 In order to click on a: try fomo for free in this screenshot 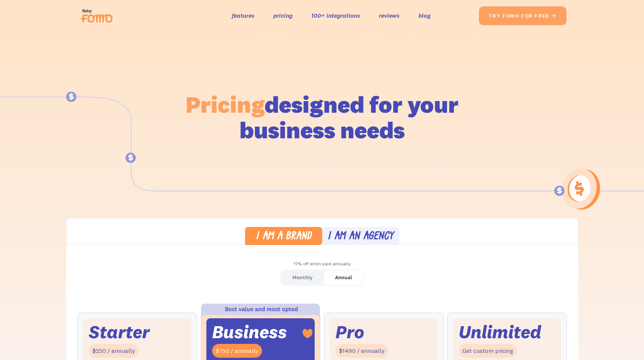, I will do `click(523, 16)`.